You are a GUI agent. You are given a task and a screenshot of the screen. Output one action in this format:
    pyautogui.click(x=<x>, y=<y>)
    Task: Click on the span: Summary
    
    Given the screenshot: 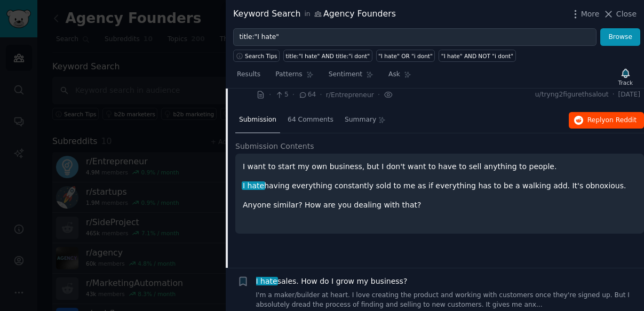 What is the action you would take?
    pyautogui.click(x=360, y=120)
    